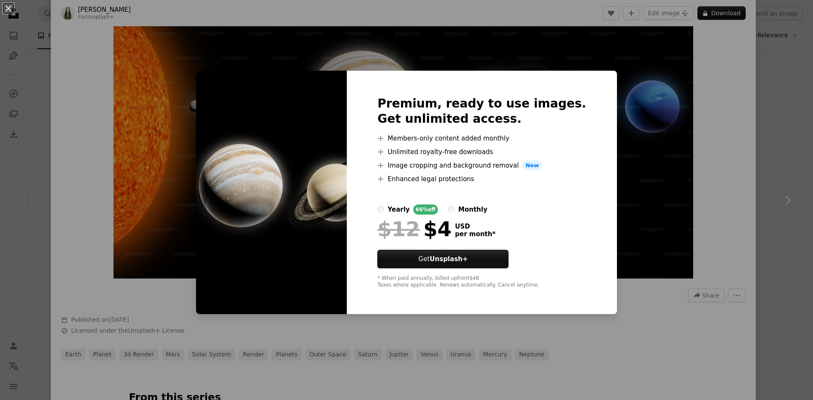 This screenshot has width=813, height=400. I want to click on span: per month *, so click(475, 234).